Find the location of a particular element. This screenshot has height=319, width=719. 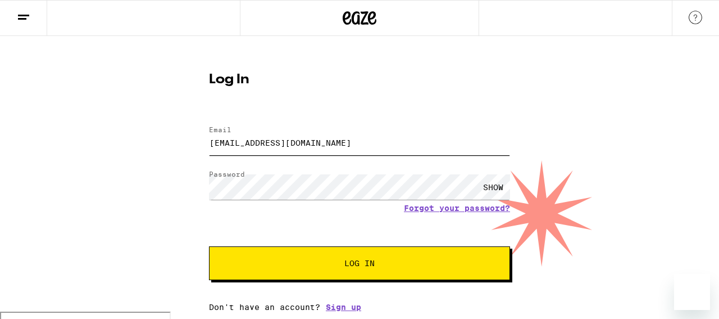

a: Sign up is located at coordinates (343, 307).